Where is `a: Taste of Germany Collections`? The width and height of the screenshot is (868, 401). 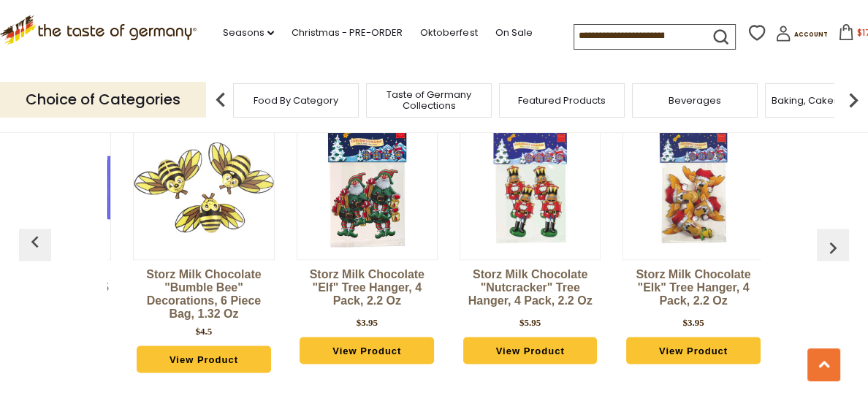 a: Taste of Germany Collections is located at coordinates (429, 100).